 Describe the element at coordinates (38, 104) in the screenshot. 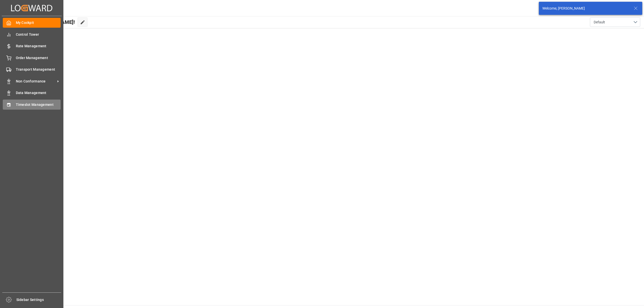

I see `span: Timeslot Management` at that location.